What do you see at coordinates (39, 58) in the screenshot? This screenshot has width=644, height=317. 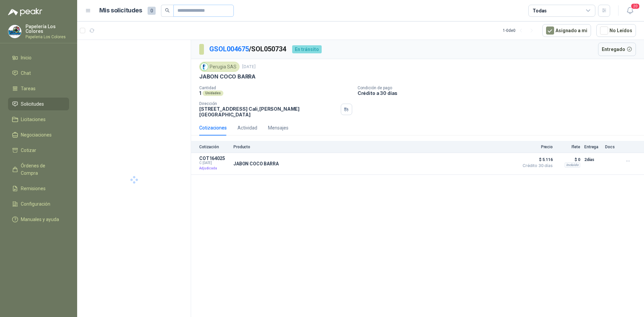 I see `a: Inicio` at bounding box center [39, 58].